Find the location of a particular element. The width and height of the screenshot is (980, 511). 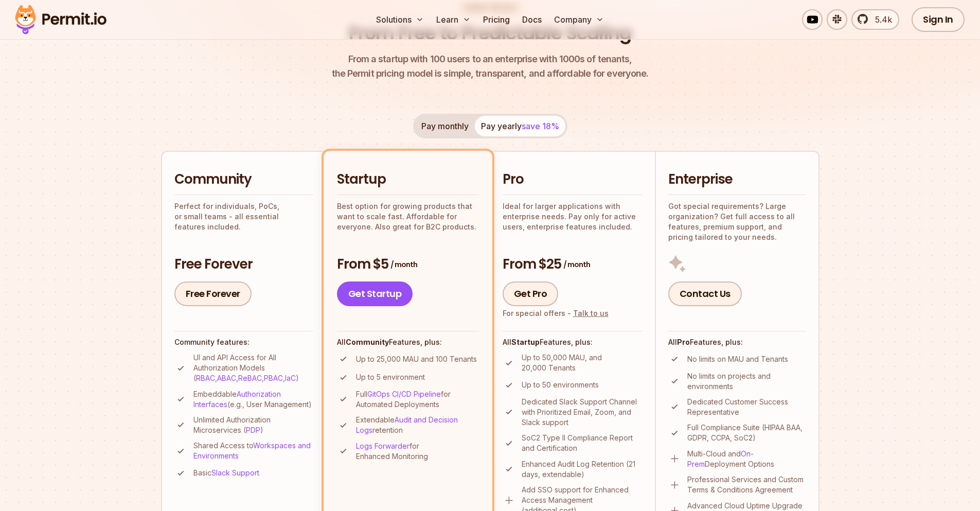

p: Embeddable (e.g., User Management) is located at coordinates (253, 400).